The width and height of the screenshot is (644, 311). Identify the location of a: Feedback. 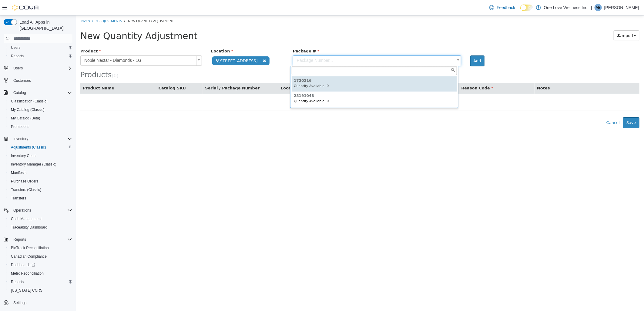
(502, 8).